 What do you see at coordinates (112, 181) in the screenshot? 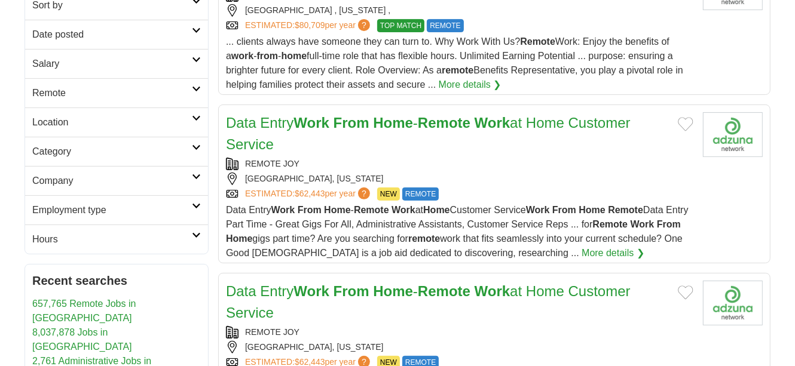
I see `h2: Company` at bounding box center [112, 181].